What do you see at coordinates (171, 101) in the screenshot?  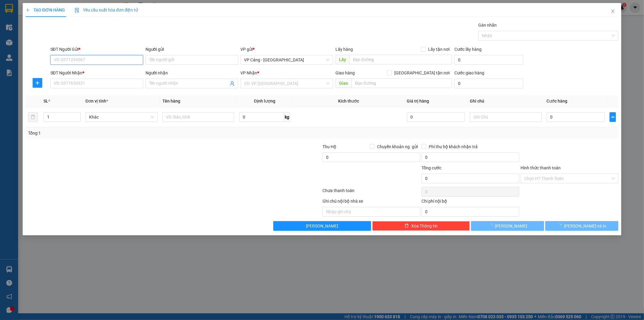 I see `span: Tên hàng` at bounding box center [171, 101].